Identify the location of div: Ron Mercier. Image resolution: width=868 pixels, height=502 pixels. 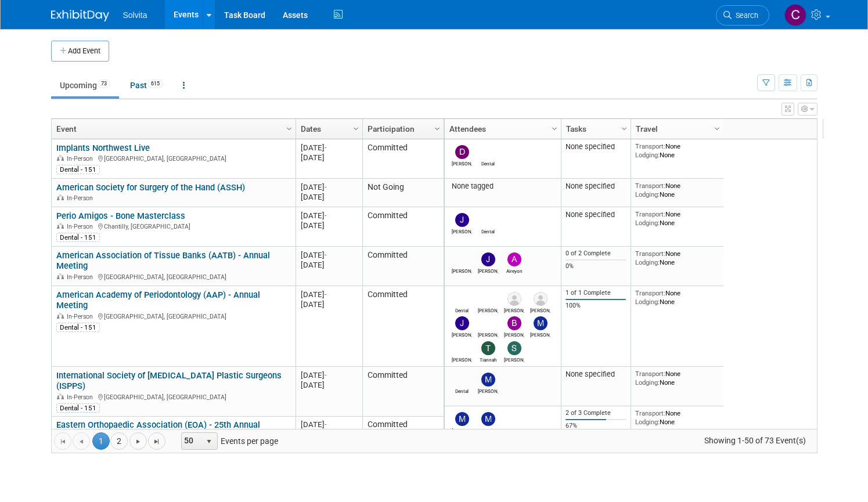
(514, 309).